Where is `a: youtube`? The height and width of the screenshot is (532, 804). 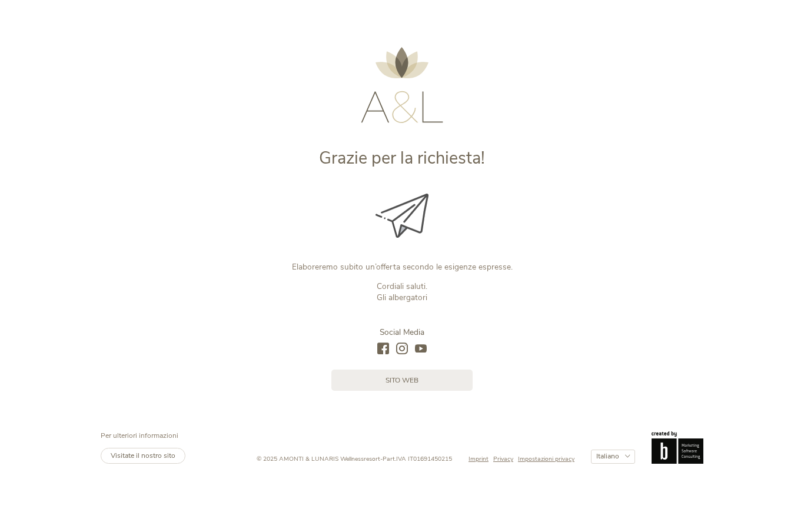 a: youtube is located at coordinates (421, 349).